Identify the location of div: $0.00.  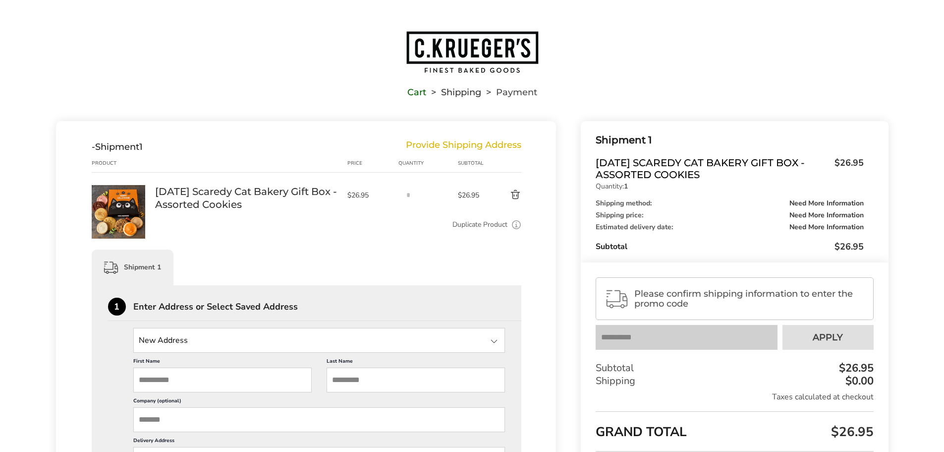
(859, 381).